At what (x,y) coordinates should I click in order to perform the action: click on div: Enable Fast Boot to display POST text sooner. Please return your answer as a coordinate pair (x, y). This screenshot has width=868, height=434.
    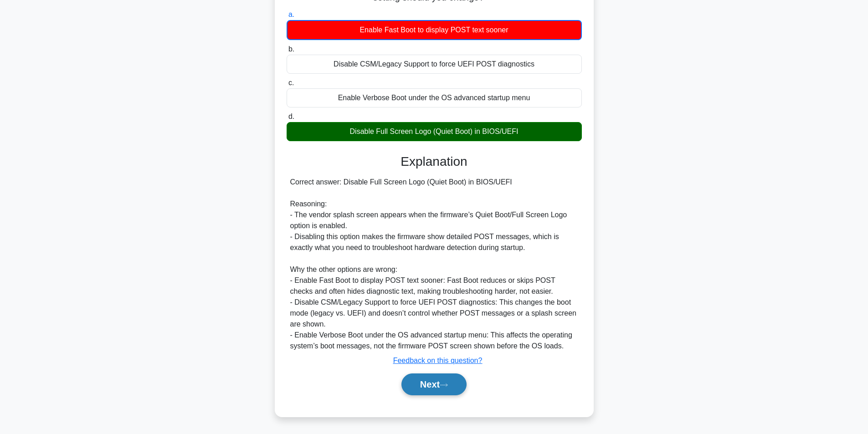
    Looking at the image, I should click on (434, 30).